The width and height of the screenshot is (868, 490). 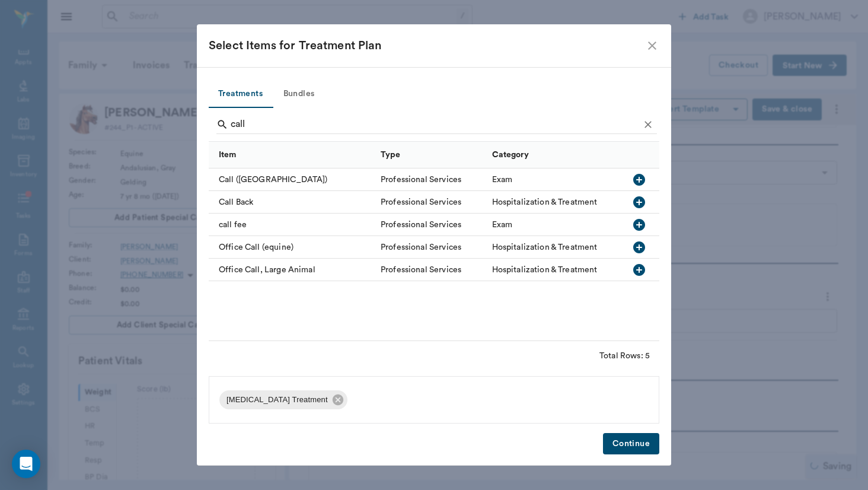 I want to click on button: Treatments, so click(x=240, y=94).